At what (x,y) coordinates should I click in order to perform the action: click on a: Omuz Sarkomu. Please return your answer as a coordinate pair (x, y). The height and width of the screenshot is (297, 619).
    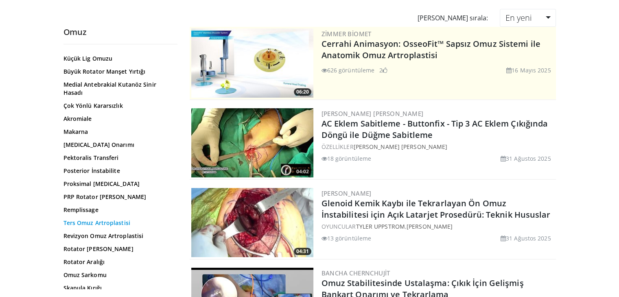
    Looking at the image, I should click on (118, 275).